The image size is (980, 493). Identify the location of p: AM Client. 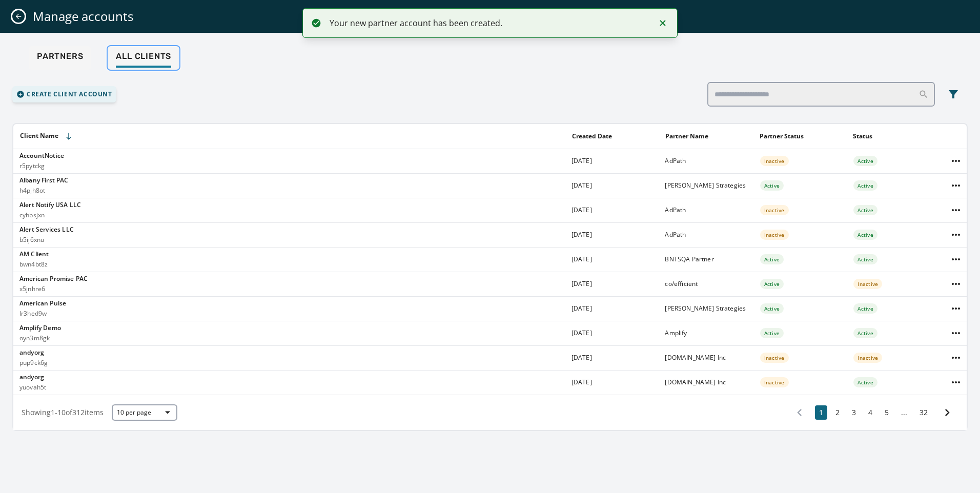
(292, 254).